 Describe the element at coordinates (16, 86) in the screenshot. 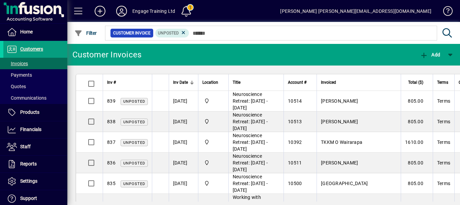

I see `span: Quotes` at that location.